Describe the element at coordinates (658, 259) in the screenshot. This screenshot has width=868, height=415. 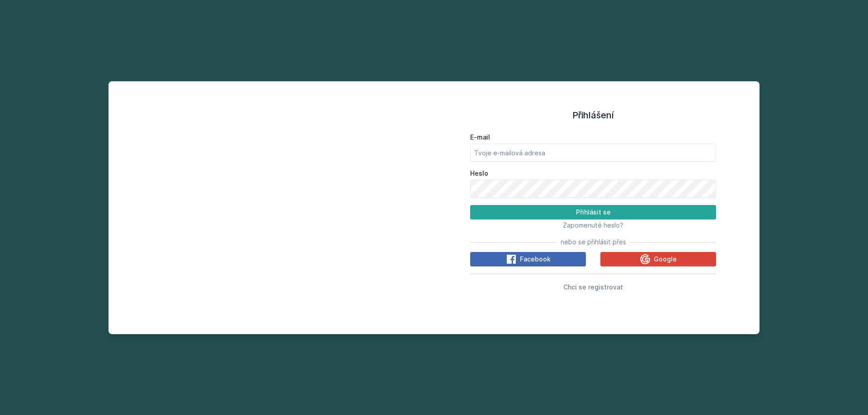
I see `button: Google` at that location.